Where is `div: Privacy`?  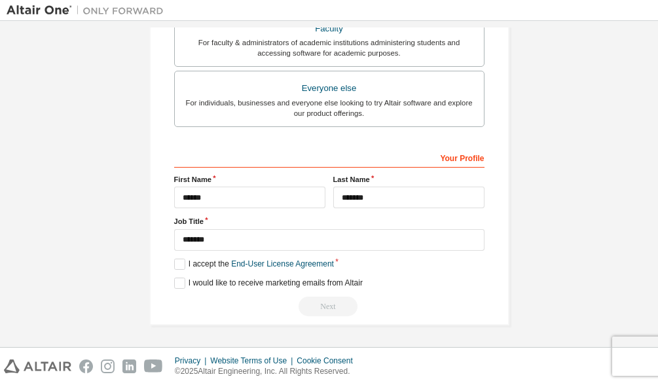 div: Privacy is located at coordinates (193, 361).